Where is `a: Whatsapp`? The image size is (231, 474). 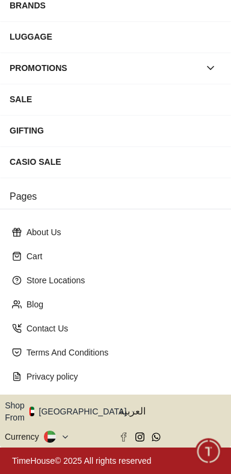 a: Whatsapp is located at coordinates (156, 437).